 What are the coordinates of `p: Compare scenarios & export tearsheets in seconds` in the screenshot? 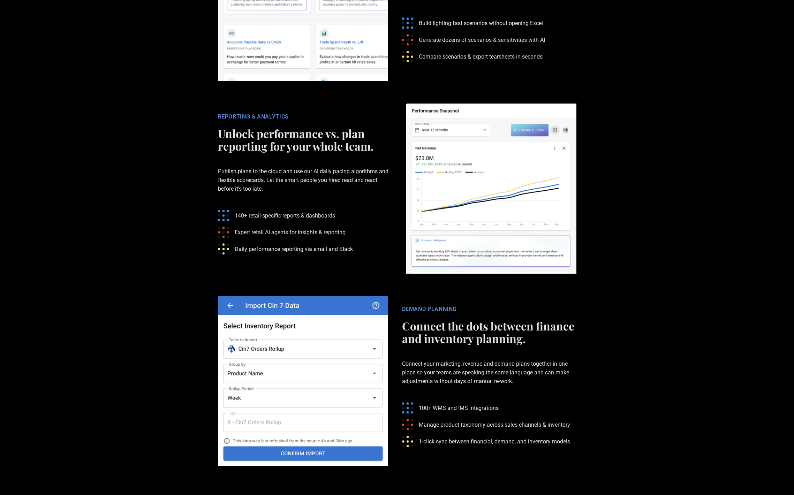 It's located at (481, 57).